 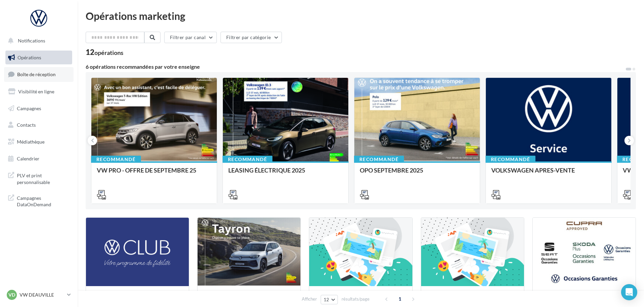 I want to click on span: Boîte de réception, so click(x=36, y=74).